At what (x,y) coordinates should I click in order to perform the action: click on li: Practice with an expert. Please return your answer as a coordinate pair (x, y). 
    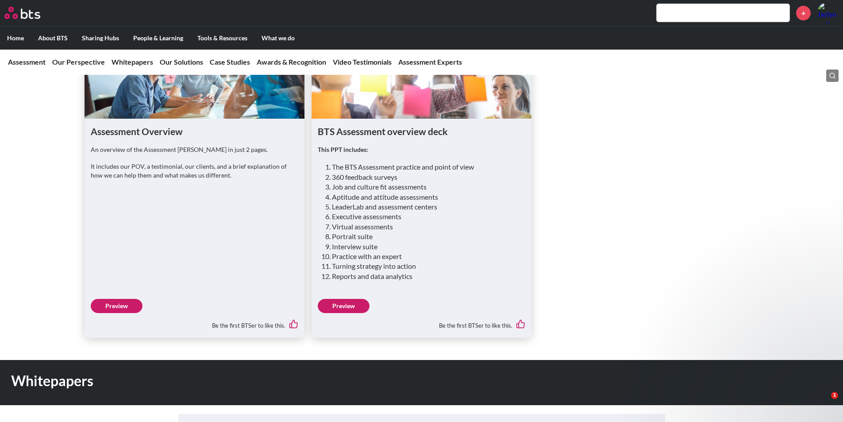
    Looking at the image, I should click on (425, 256).